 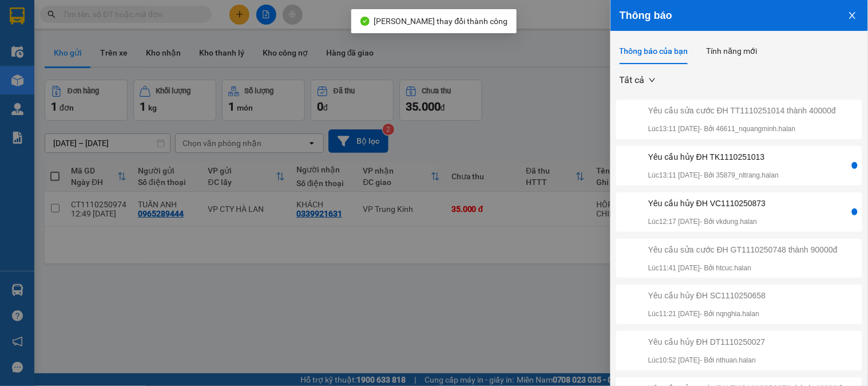 I want to click on span: Tất cả, so click(x=637, y=80).